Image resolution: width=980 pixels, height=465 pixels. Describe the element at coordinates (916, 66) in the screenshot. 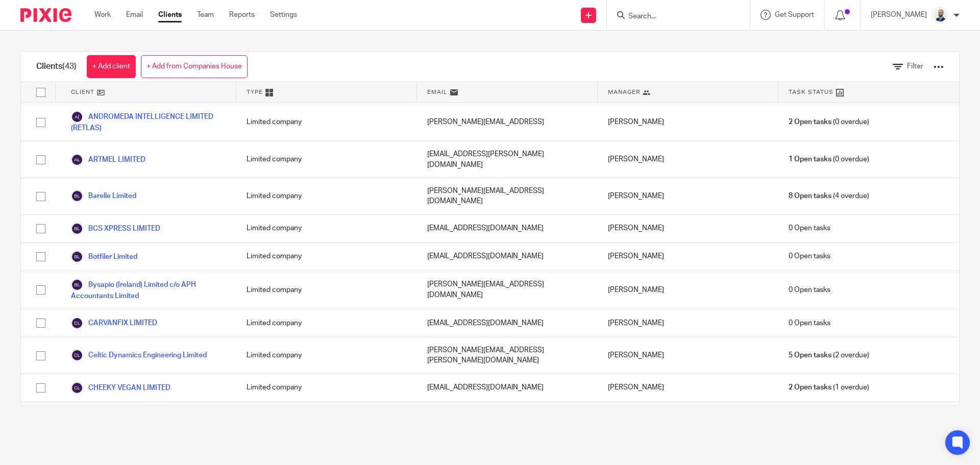

I see `span: Filter` at that location.